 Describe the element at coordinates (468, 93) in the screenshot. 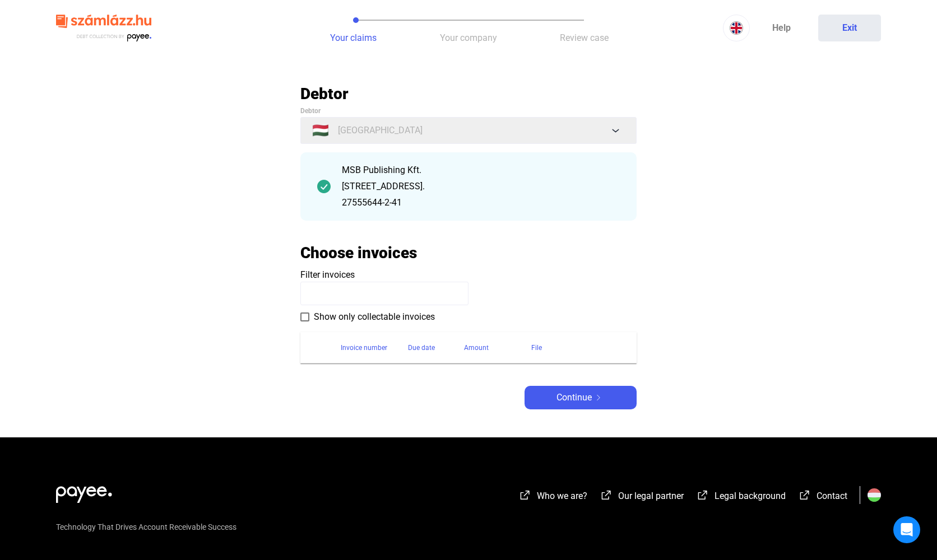

I see `h2: Debtor` at that location.